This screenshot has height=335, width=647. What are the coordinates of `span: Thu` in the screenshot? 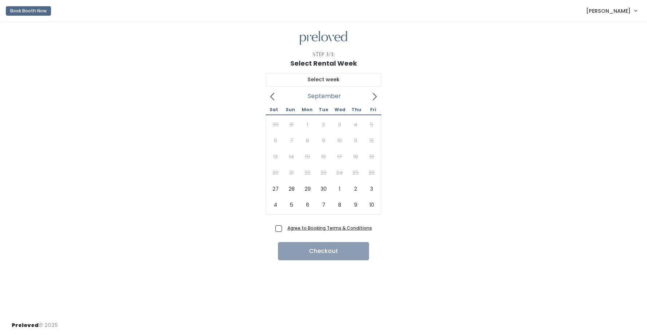 It's located at (356, 110).